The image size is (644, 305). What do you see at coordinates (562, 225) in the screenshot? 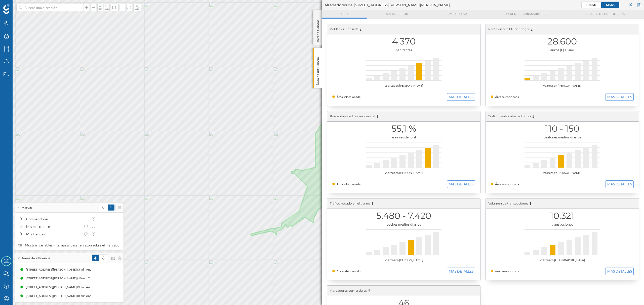
I see `div: transacciones` at bounding box center [562, 225].